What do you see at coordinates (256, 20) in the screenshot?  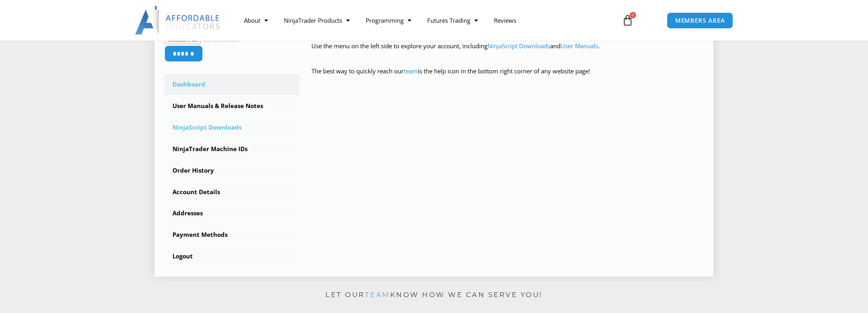 I see `a: About` at bounding box center [256, 20].